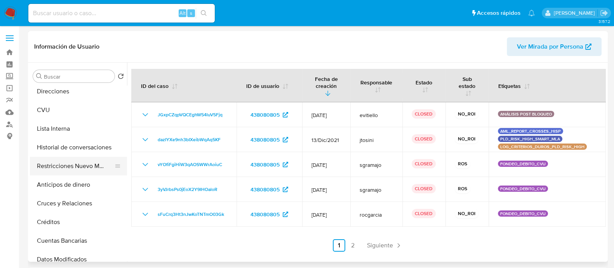  Describe the element at coordinates (122, 13) in the screenshot. I see `input: Buscar usuario o caso...` at that location.